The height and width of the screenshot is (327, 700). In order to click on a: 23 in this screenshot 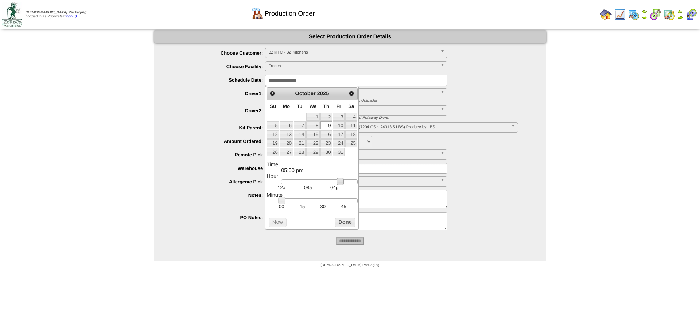, I will do `click(326, 143)`.